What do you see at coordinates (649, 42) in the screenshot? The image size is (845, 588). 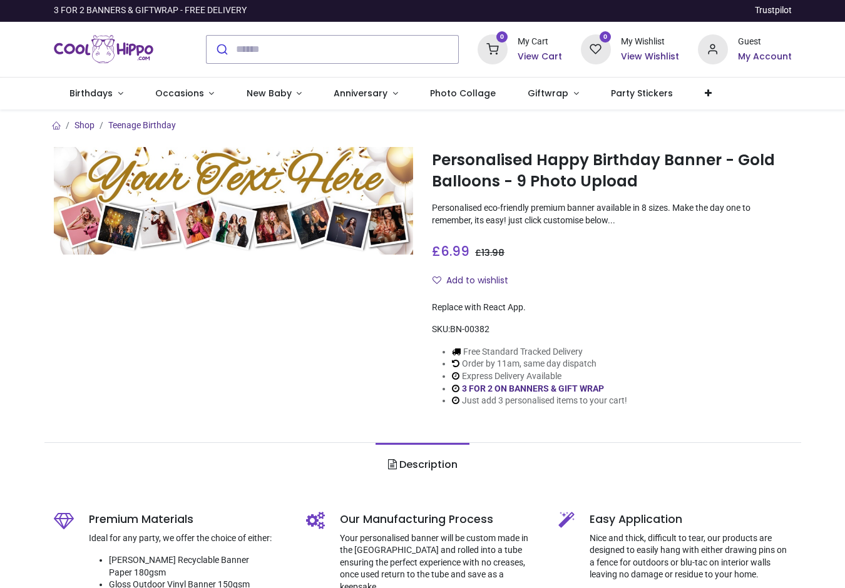 I see `div: My Wishlist` at bounding box center [649, 42].